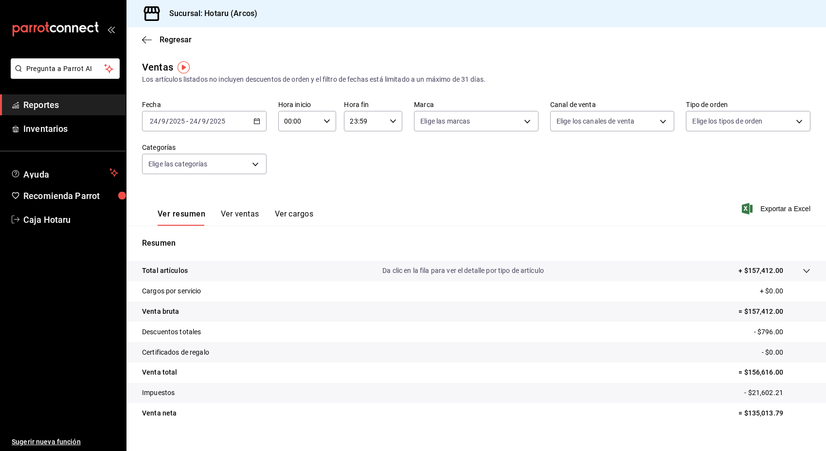  What do you see at coordinates (176, 39) in the screenshot?
I see `span: Regresar` at bounding box center [176, 39].